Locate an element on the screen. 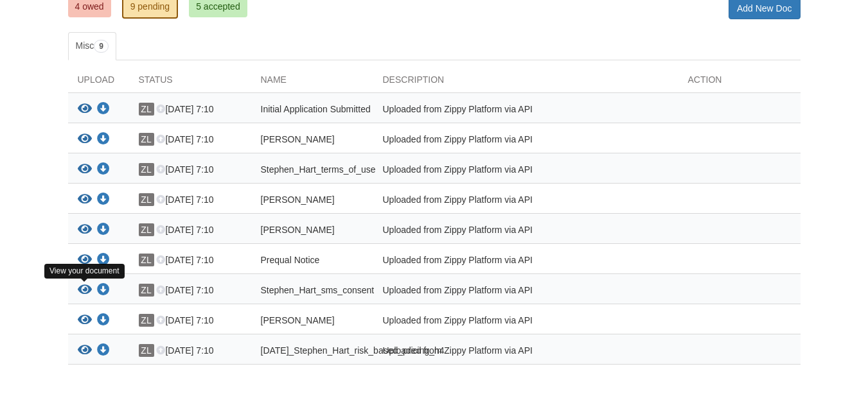  a: Download Stephen_Hart_sms_consent is located at coordinates (104, 291).